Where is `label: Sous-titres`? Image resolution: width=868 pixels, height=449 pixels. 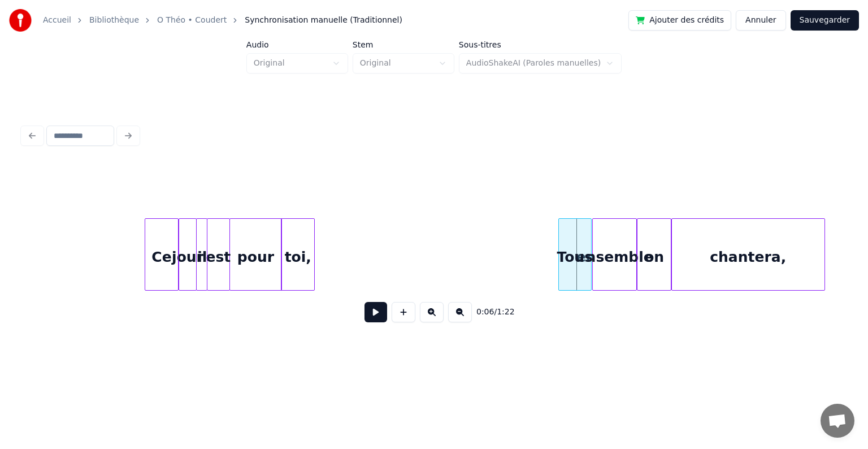
label: Sous-titres is located at coordinates (540, 45).